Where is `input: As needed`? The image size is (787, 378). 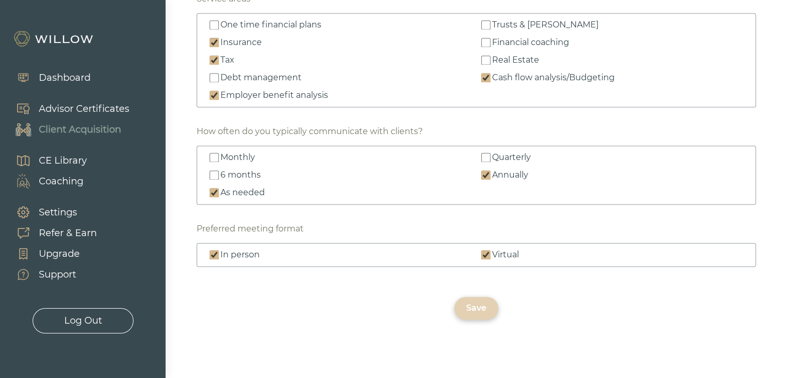
input: As needed is located at coordinates (214, 193).